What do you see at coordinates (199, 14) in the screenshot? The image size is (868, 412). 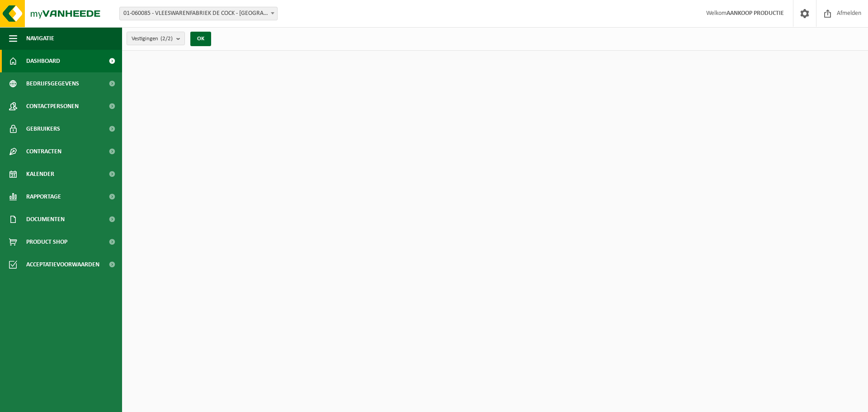 I see `span: 01-060085 - VLEESWARENFABRIEK DE COCK - SINT-NIKLAAS` at bounding box center [199, 14].